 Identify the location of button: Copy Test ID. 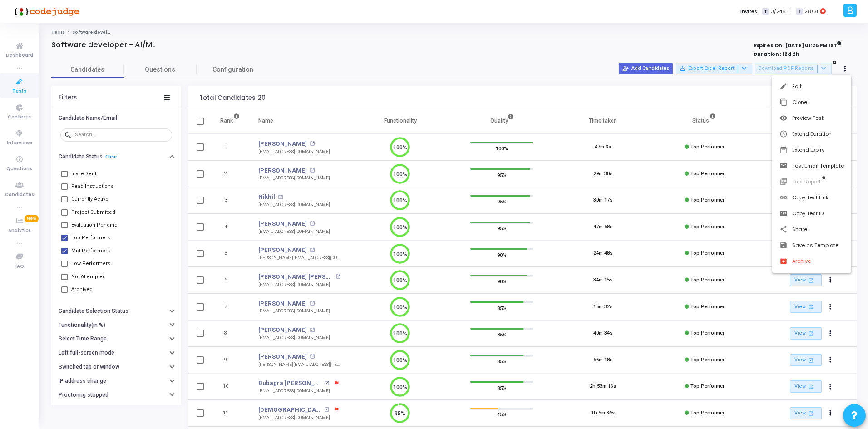
(811, 213).